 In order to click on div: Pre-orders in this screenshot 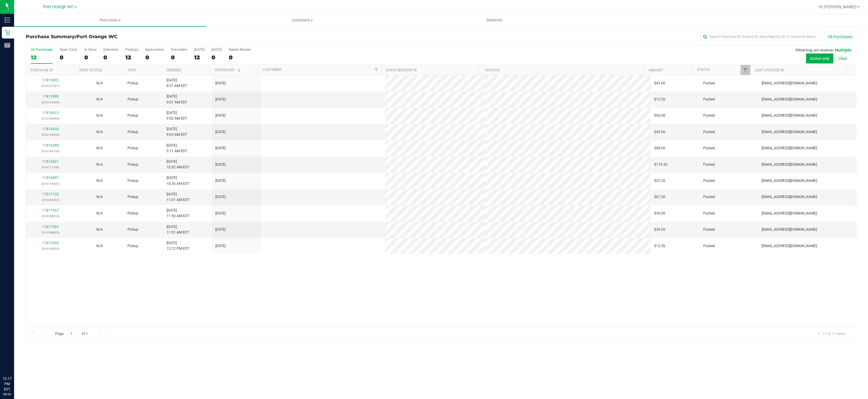, I will do `click(179, 50)`.